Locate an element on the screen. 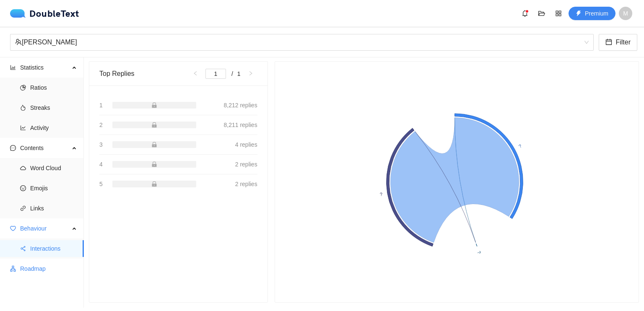  span: 2 is located at coordinates (101, 125).